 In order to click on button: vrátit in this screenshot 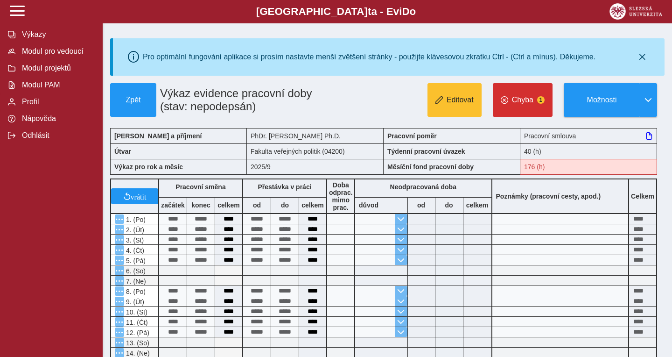, I will do `click(134, 196)`.